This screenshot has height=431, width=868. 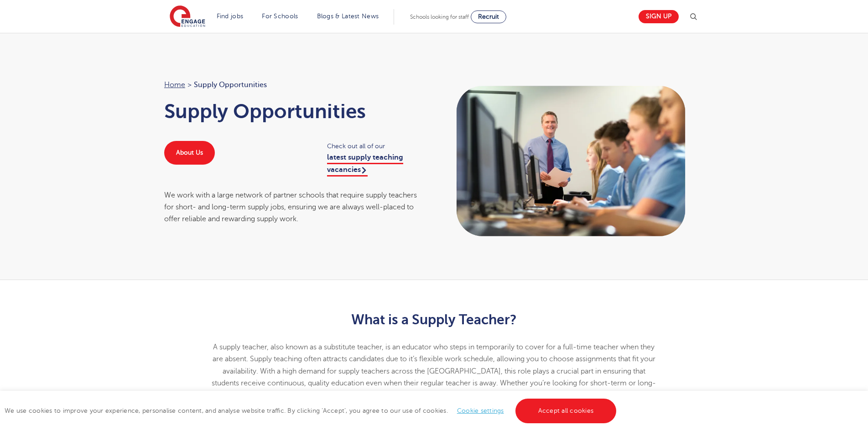 What do you see at coordinates (230, 85) in the screenshot?
I see `span: Supply Opportunities` at bounding box center [230, 85].